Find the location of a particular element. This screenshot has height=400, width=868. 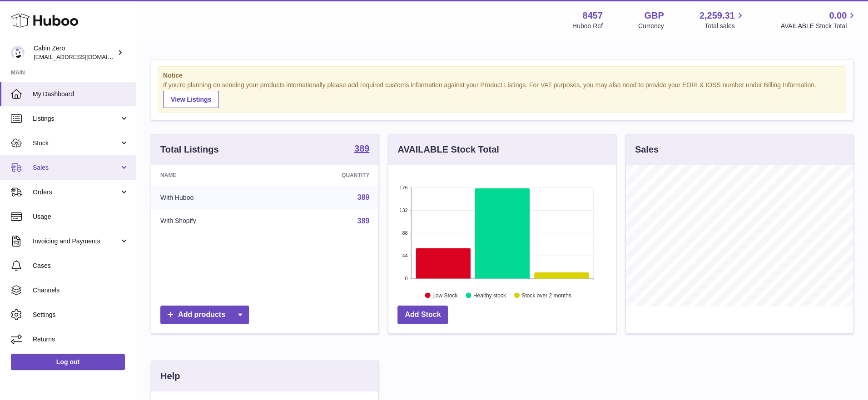

div: Huboo Ref is located at coordinates (587, 26).